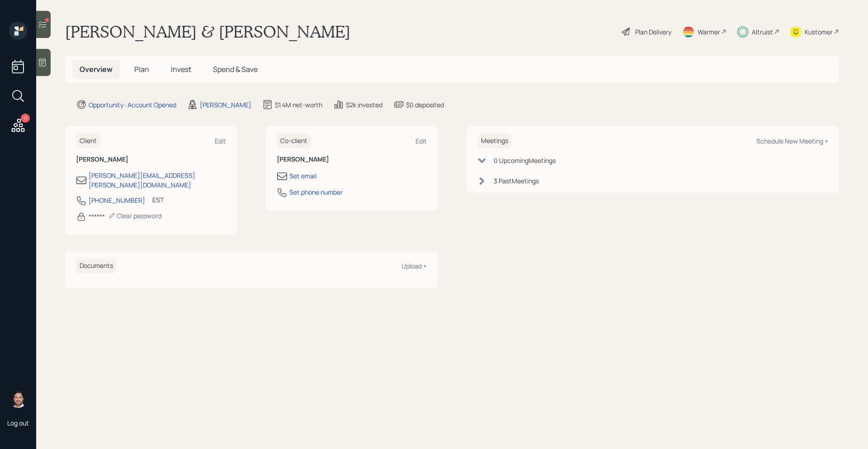 The image size is (868, 449). Describe the element at coordinates (294, 141) in the screenshot. I see `h6: Co-client` at that location.